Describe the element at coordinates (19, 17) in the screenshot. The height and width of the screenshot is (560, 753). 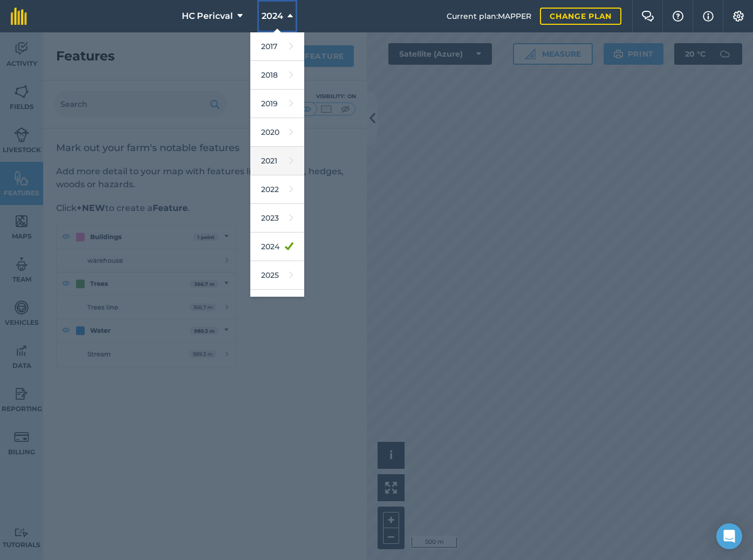
I see `img: fieldmargin Logo` at that location.